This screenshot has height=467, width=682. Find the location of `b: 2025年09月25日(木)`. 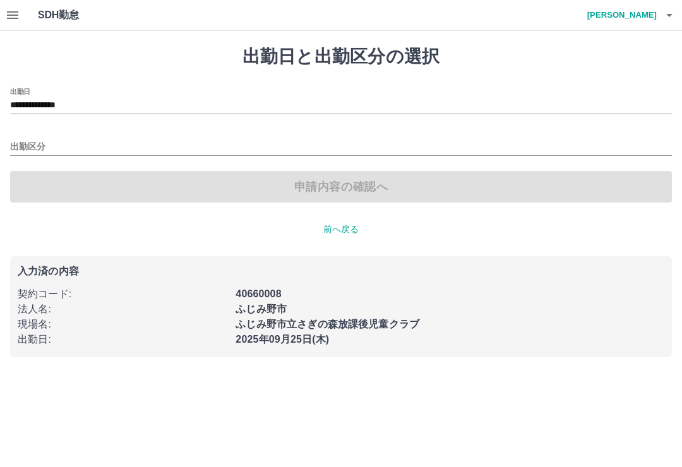

b: 2025年09月25日(木) is located at coordinates (282, 339).